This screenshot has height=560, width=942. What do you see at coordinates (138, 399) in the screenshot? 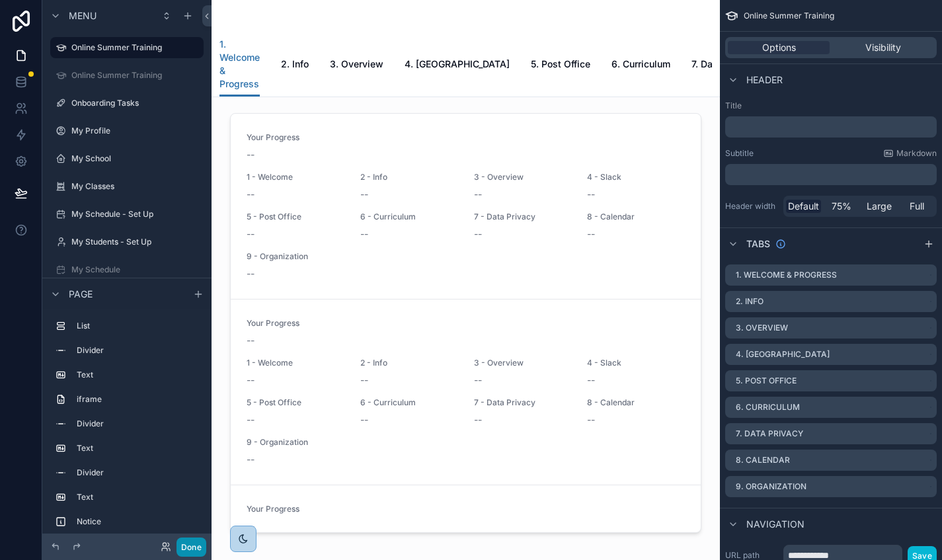
I see `label: iframe` at bounding box center [138, 399].